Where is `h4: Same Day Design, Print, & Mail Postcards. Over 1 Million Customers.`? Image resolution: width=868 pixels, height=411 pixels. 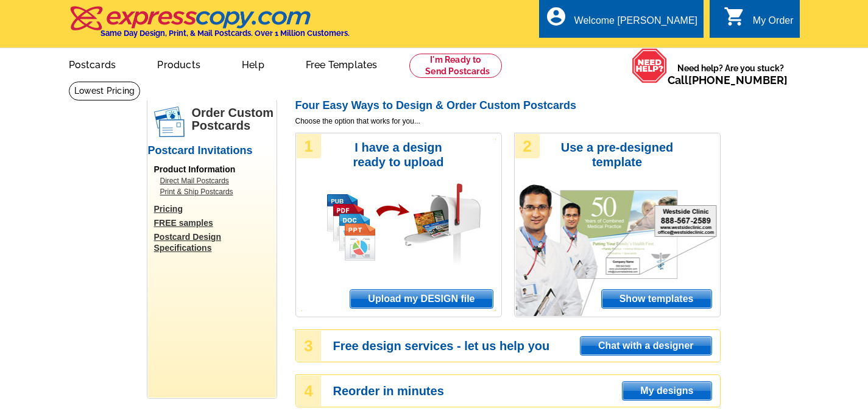 h4: Same Day Design, Print, & Mail Postcards. Over 1 Million Customers. is located at coordinates (225, 33).